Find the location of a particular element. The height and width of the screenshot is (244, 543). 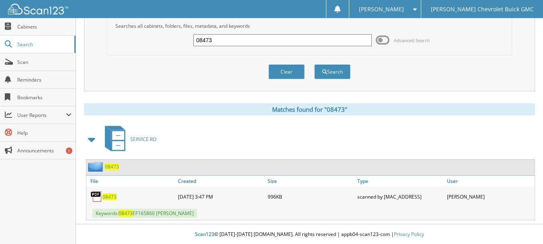

span: Announcements is located at coordinates (44, 150).